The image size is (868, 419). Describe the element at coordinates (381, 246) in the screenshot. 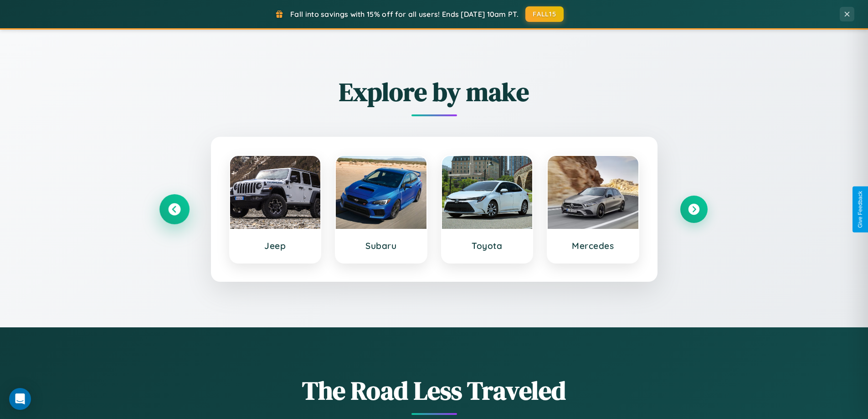

I see `h3: Subaru` at that location.